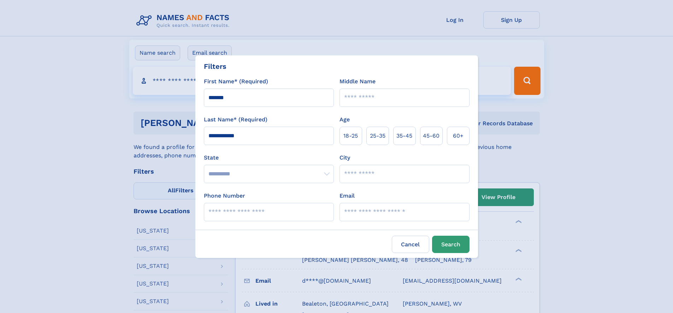 This screenshot has height=313, width=673. What do you see at coordinates (404, 136) in the screenshot?
I see `span: 35‑45` at bounding box center [404, 136].